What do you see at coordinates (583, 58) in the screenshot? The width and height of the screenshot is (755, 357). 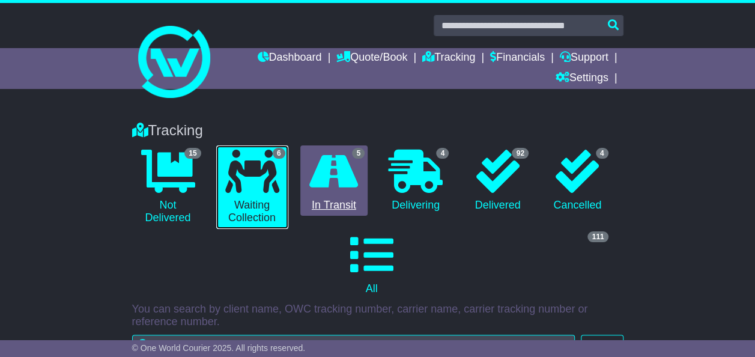 I see `a: Support` at bounding box center [583, 58].